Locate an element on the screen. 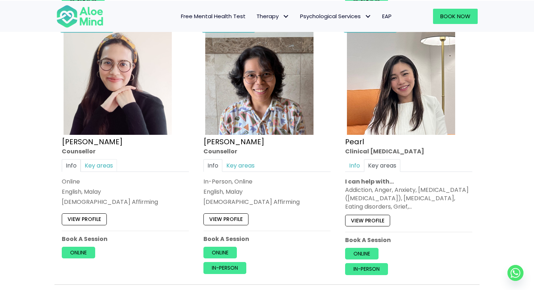  img: Therapist Photo Update is located at coordinates (118, 81).